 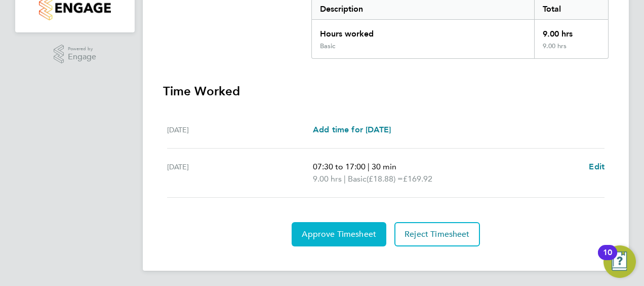 I want to click on span: (£18.88) =, so click(x=385, y=178).